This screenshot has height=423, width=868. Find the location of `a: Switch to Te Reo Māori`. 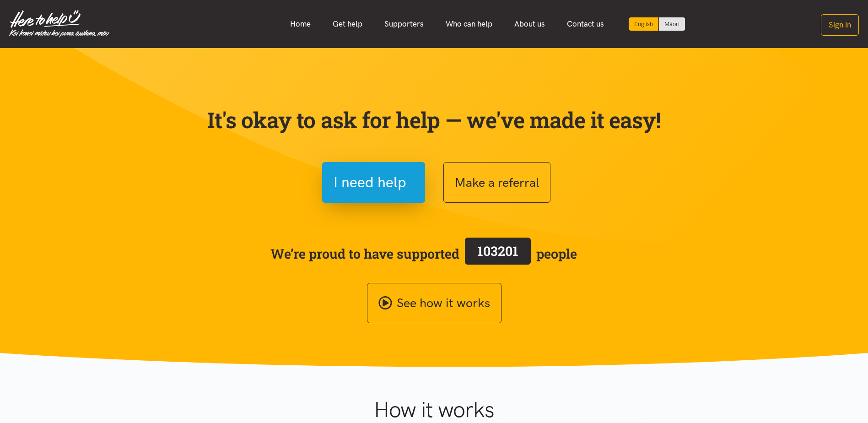

a: Switch to Te Reo Māori is located at coordinates (671, 24).